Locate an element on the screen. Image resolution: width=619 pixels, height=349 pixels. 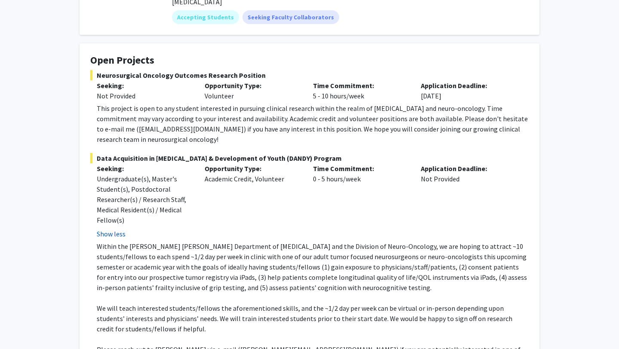
mat-chip: Accepting Students is located at coordinates (206, 17).